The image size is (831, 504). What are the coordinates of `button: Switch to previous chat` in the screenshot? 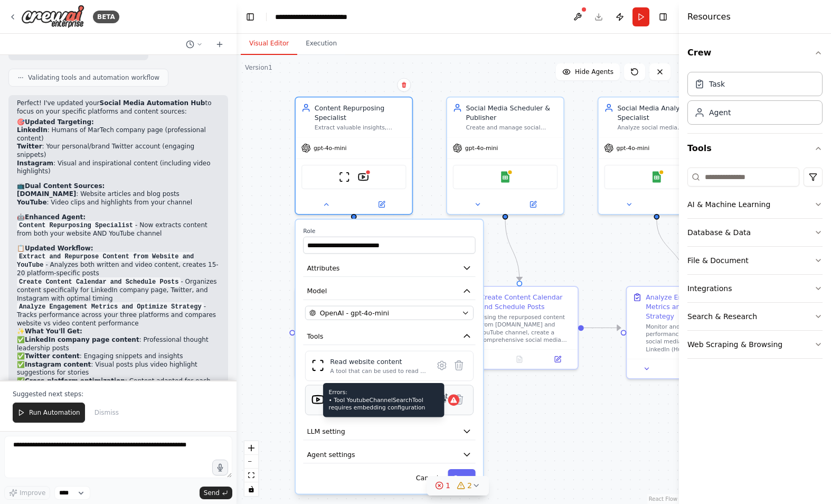 It's located at (194, 44).